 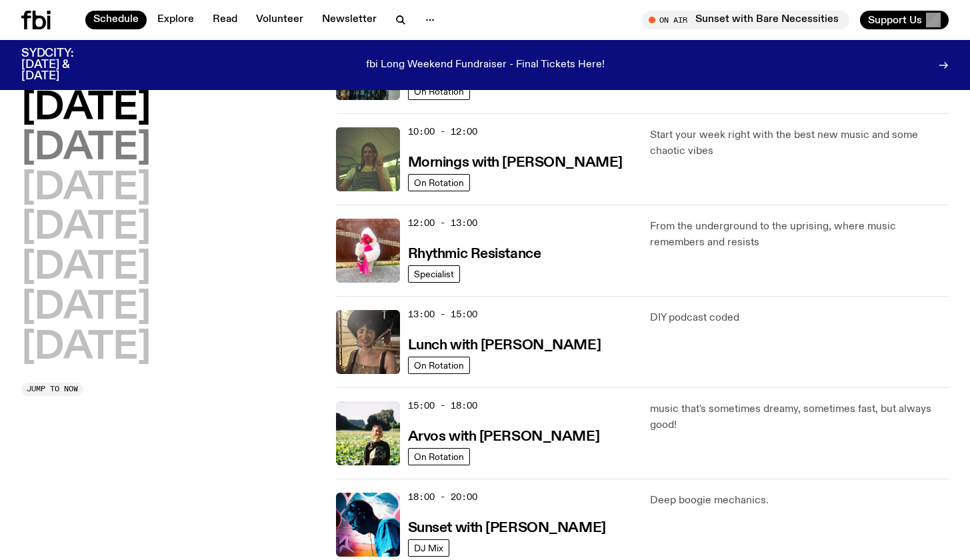 I want to click on span: 15:00 - 18:00, so click(x=443, y=405).